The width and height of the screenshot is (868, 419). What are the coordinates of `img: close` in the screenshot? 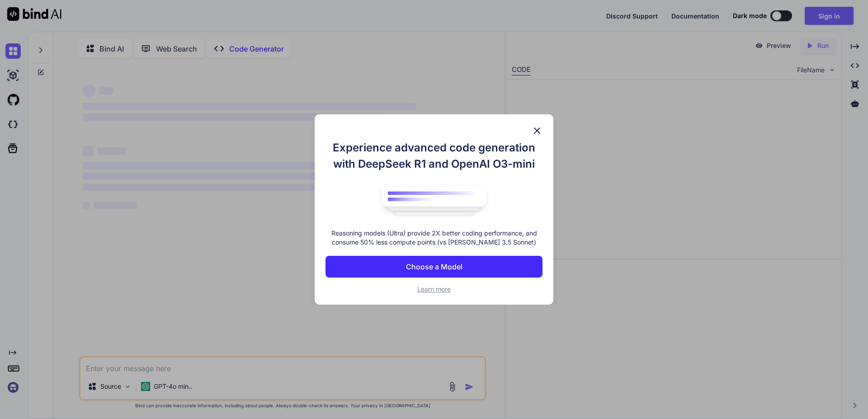 It's located at (537, 130).